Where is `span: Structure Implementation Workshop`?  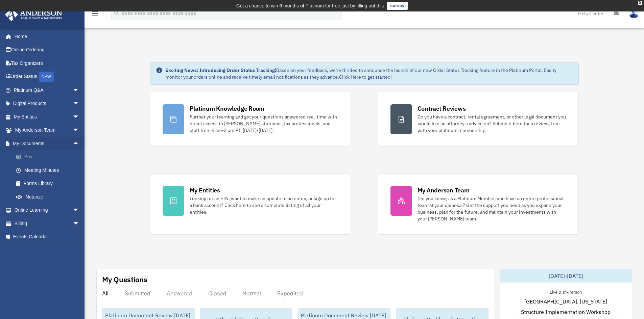
span: Structure Implementation Workshop is located at coordinates (566, 312).